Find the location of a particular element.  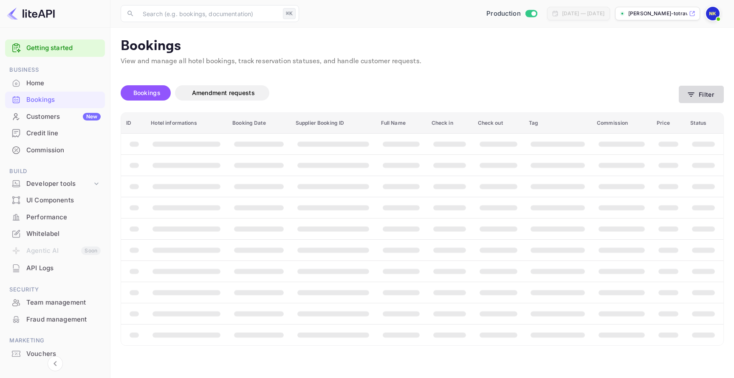

span: Production is located at coordinates (503, 14).